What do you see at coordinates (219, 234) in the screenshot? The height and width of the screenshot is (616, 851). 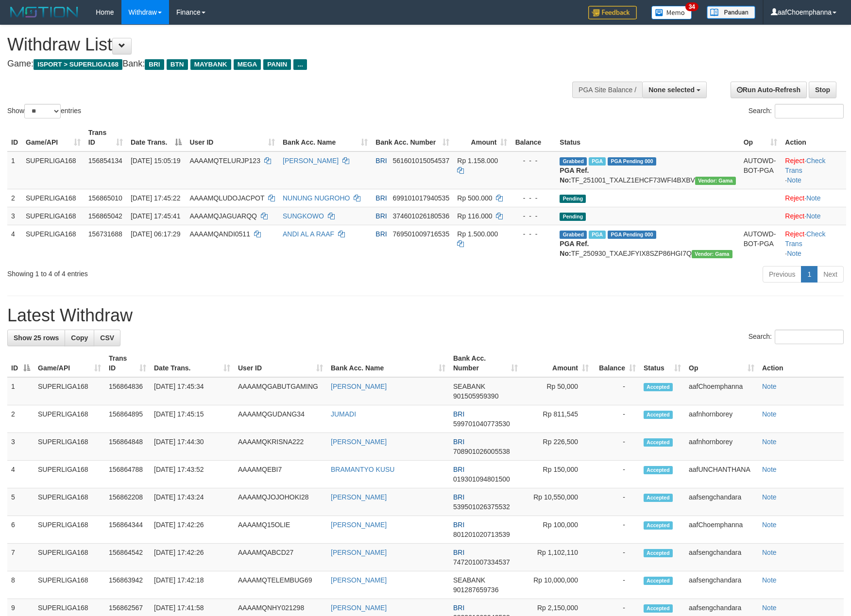 I see `span: AAAAMQANDI0511` at bounding box center [219, 234].